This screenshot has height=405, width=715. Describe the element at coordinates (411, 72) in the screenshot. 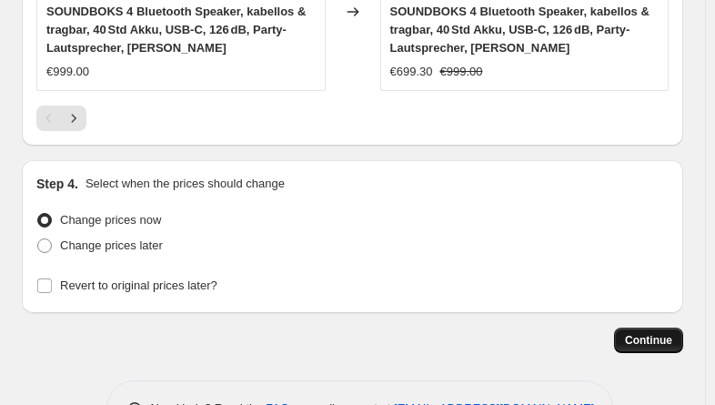

I see `div: €699.30` at that location.